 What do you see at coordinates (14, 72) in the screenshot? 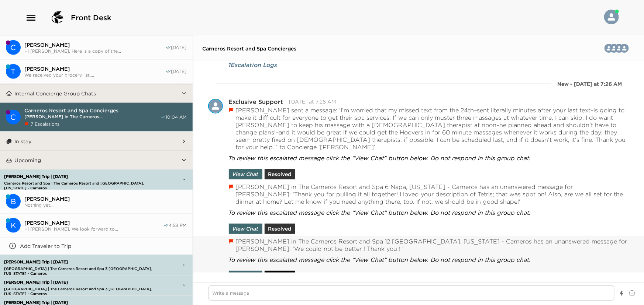
I see `div: T` at bounding box center [14, 72].